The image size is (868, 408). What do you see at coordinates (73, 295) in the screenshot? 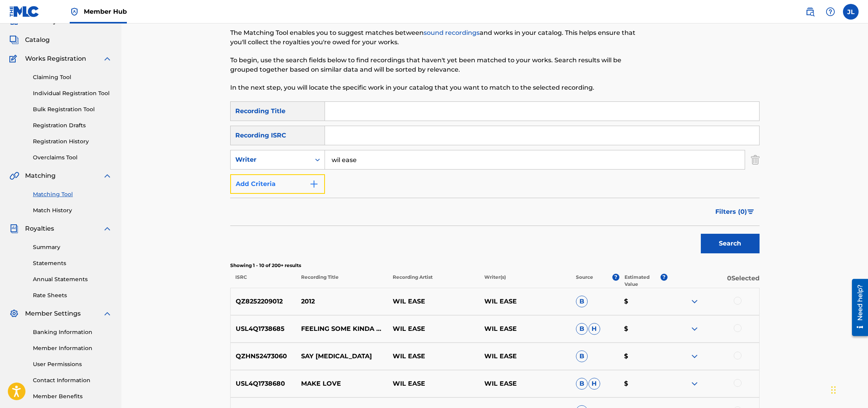
I see `a: Rate Sheets` at bounding box center [73, 295].